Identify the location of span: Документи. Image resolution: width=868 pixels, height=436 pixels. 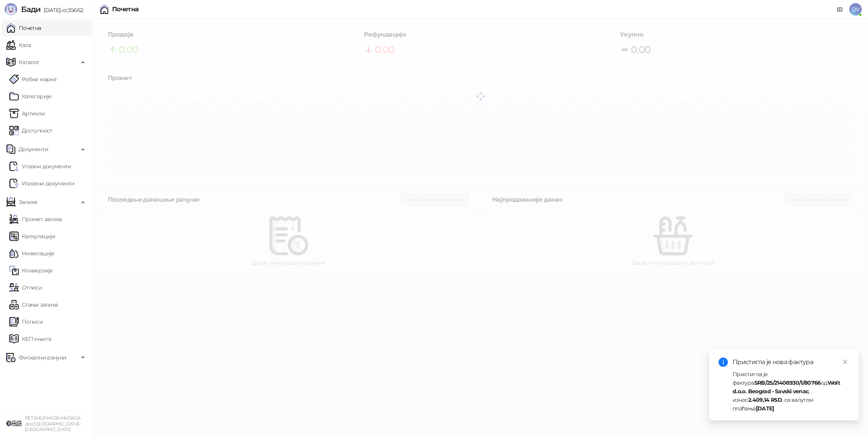
(33, 149).